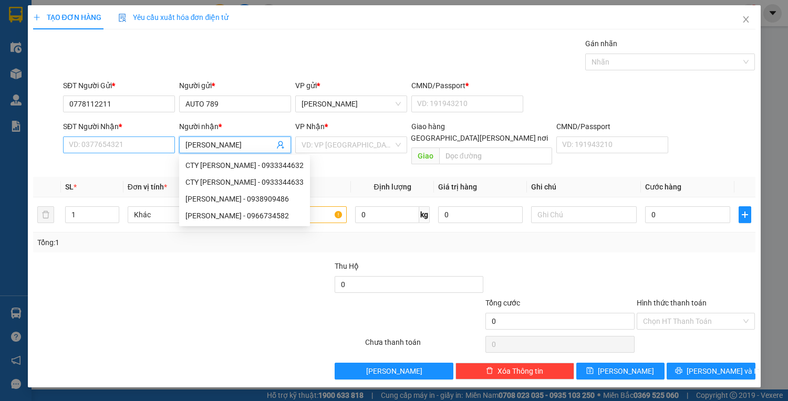 Image resolution: width=788 pixels, height=401 pixels. Describe the element at coordinates (746, 20) in the screenshot. I see `button: Close` at that location.